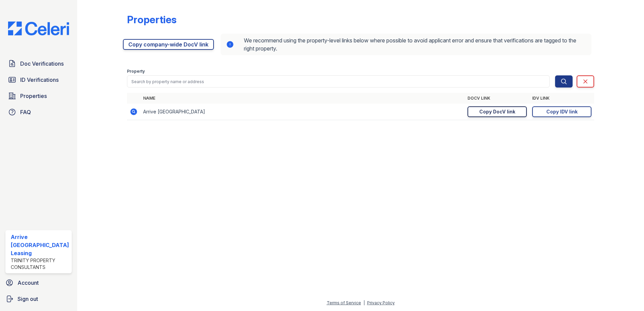  Describe the element at coordinates (562, 112) in the screenshot. I see `a: Copy IDV link` at that location.